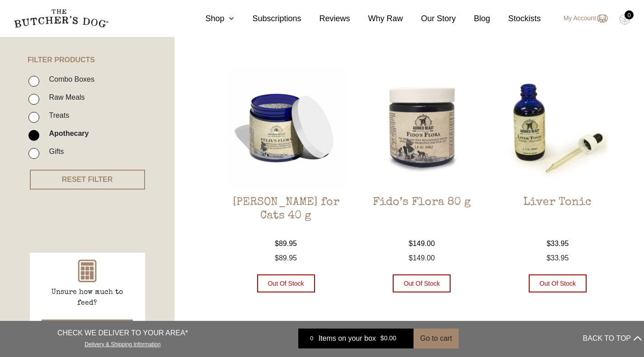 The height and width of the screenshot is (357, 644). Describe the element at coordinates (581, 19) in the screenshot. I see `a: My Account` at that location.